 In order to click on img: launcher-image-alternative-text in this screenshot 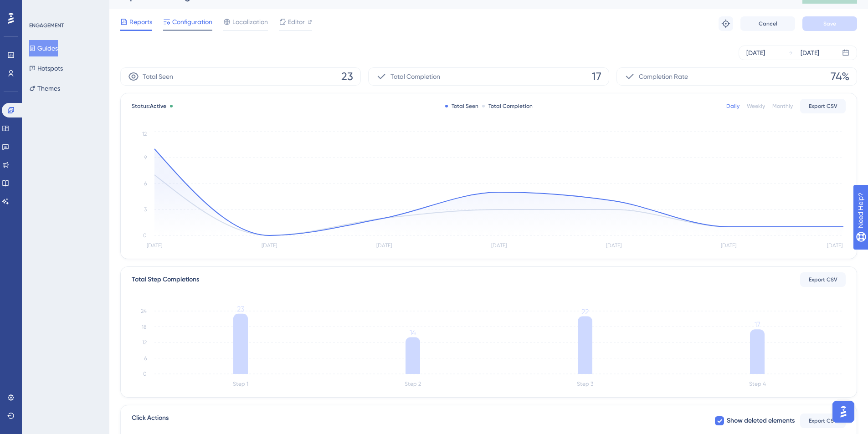, I will do `click(13, 13)`.